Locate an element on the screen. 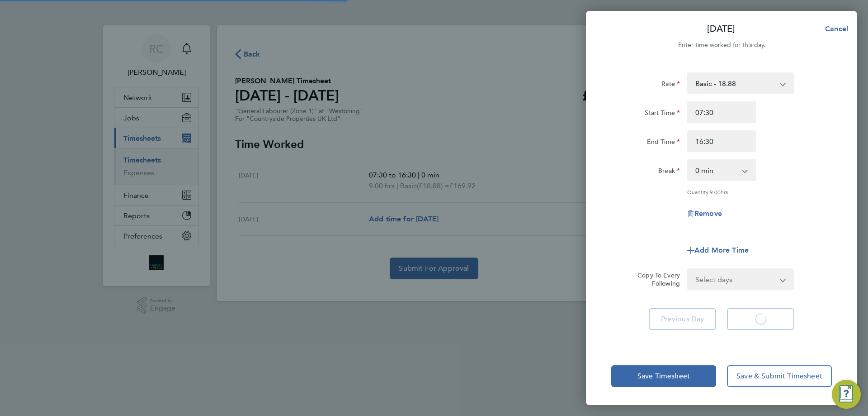 The height and width of the screenshot is (416, 868). label: Copy To Every Following is located at coordinates (655, 279).